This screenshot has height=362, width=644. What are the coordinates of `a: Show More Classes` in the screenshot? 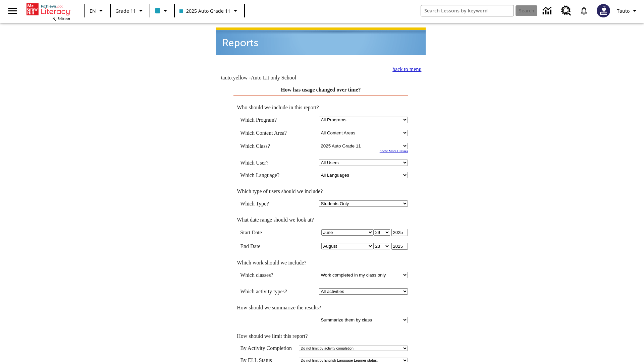 It's located at (394, 151).